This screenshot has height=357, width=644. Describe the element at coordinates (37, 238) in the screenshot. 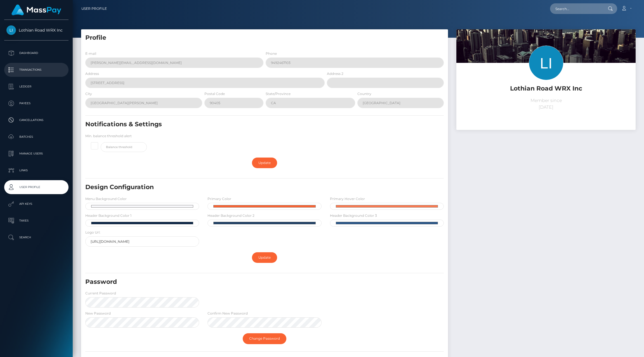

I see `p: Search` at that location.